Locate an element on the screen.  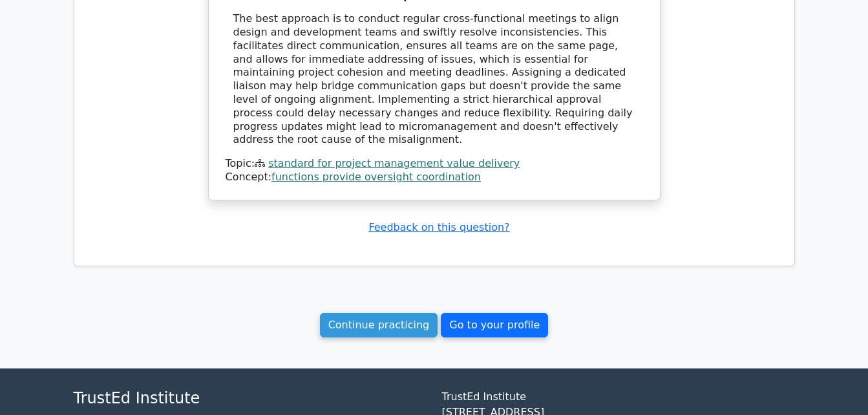
div: Concept: is located at coordinates (435, 177).